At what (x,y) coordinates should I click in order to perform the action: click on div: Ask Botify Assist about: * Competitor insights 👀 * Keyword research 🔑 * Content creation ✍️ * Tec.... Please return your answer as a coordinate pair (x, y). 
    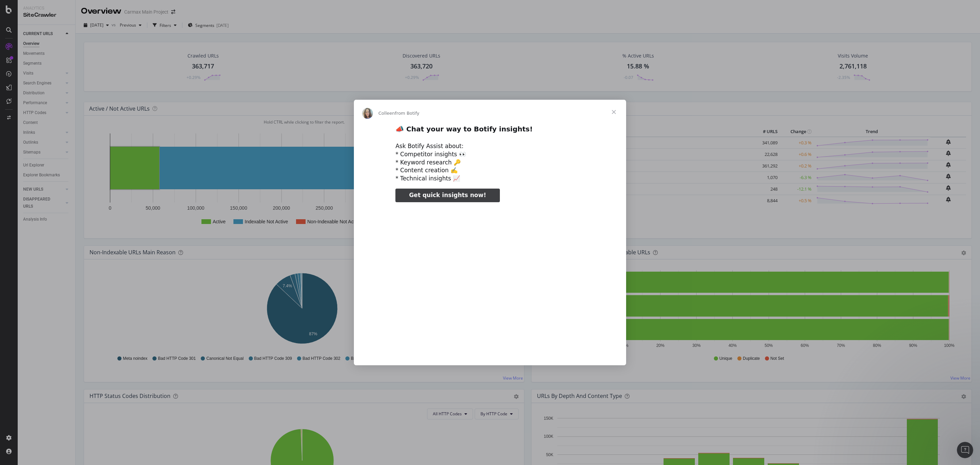
    Looking at the image, I should click on (490, 163).